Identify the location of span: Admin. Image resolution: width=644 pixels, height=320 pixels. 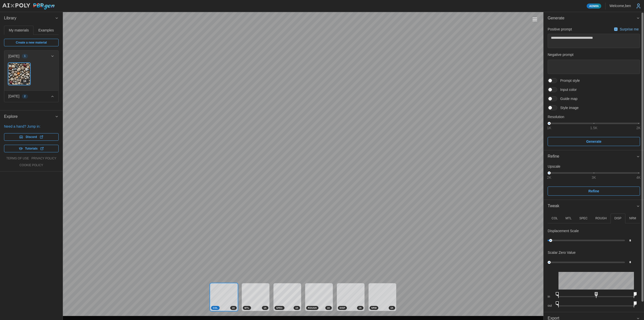
(594, 6).